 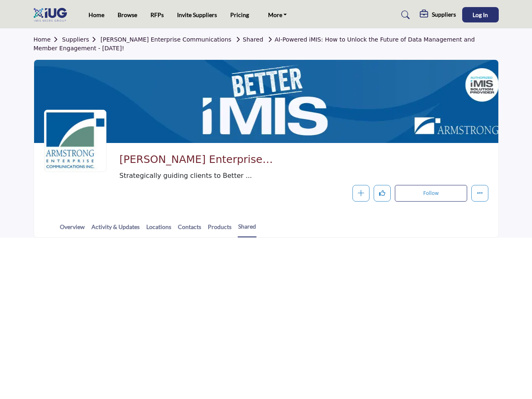 I want to click on a: Invite Suppliers, so click(x=197, y=15).